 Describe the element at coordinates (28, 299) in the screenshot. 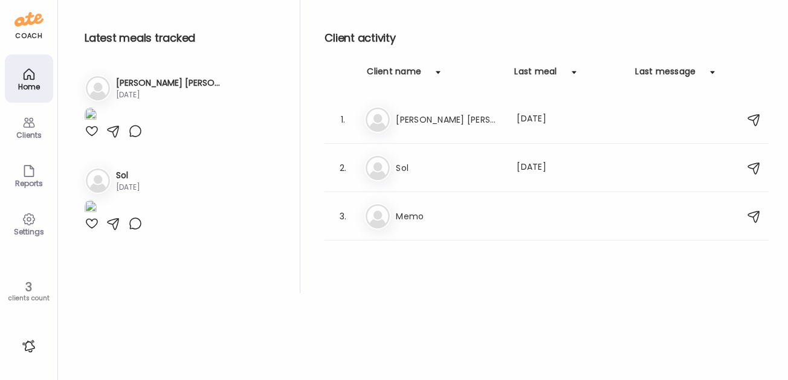

I see `div: clients count` at that location.